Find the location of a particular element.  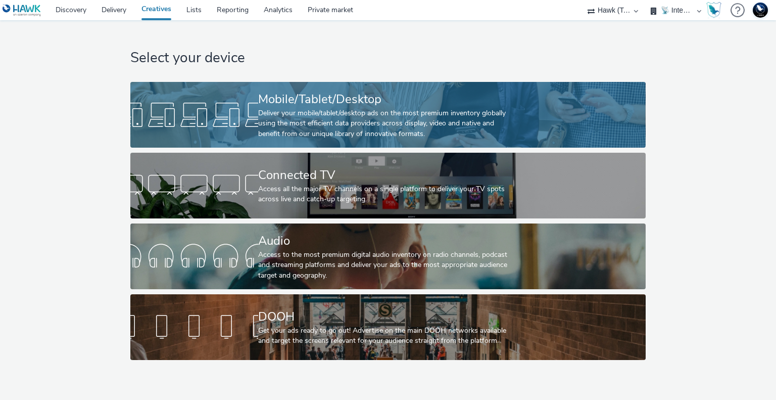

div: Connected TV is located at coordinates (386, 175).